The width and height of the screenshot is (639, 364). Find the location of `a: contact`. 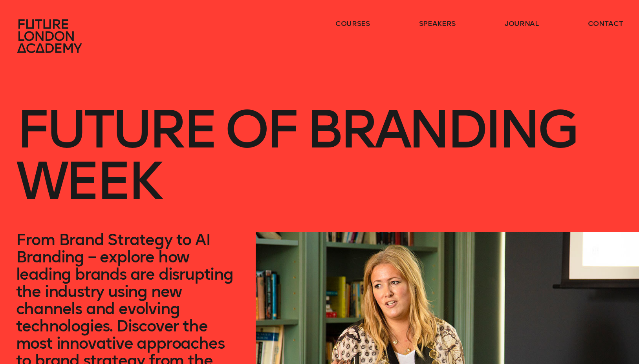

a: contact is located at coordinates (606, 23).